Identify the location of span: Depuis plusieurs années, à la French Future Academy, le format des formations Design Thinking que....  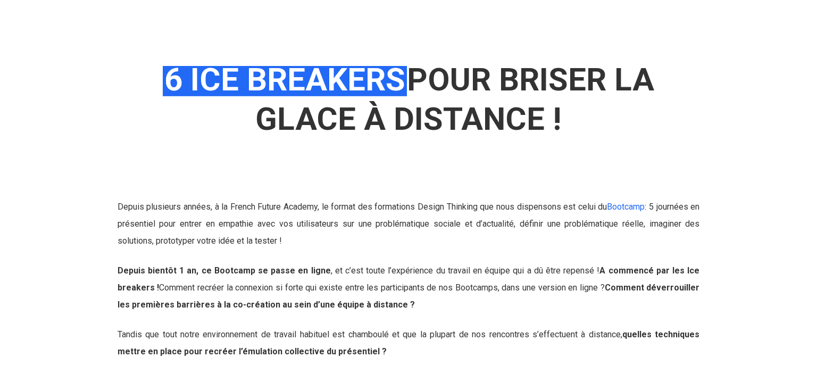
(381, 206).